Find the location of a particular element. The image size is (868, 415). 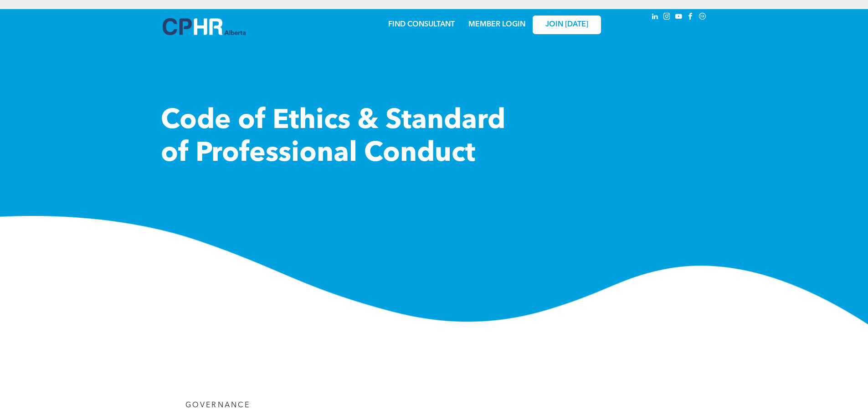

span: GOVERNANCE is located at coordinates (218, 406).